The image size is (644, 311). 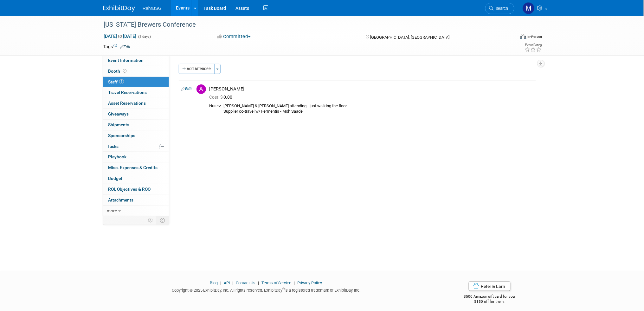 What do you see at coordinates (121, 200) in the screenshot?
I see `span: Attachments` at bounding box center [121, 200].